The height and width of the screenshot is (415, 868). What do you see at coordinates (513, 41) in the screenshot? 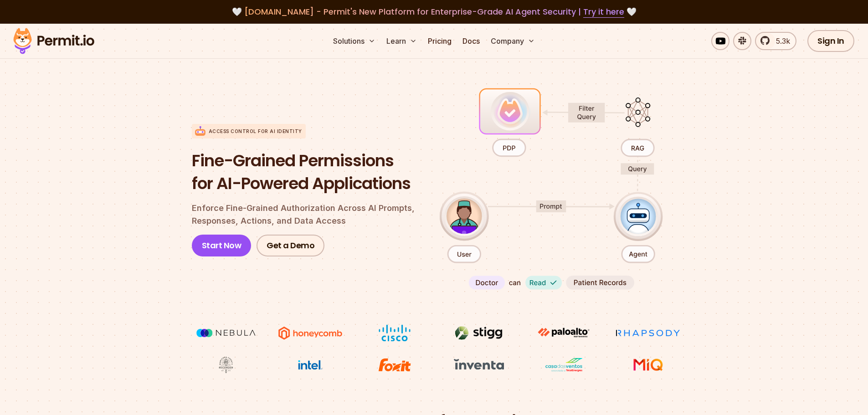
I see `button: Company` at bounding box center [513, 41].